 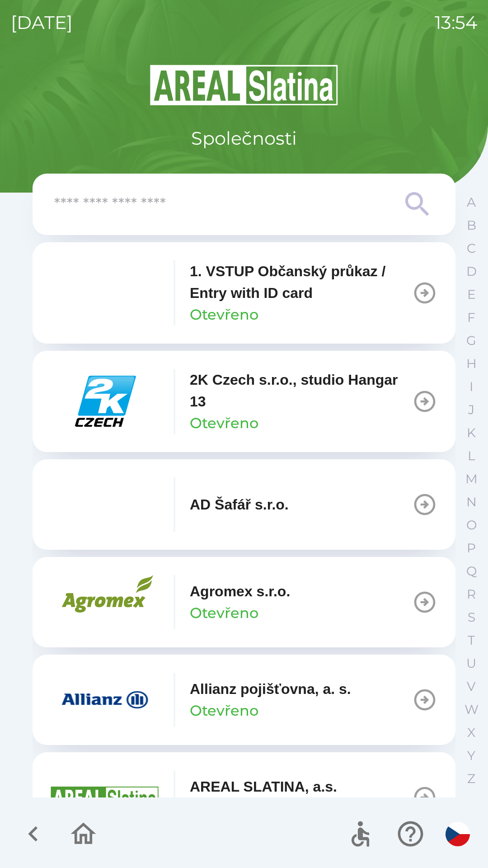 What do you see at coordinates (471, 409) in the screenshot?
I see `p: J` at bounding box center [471, 409].